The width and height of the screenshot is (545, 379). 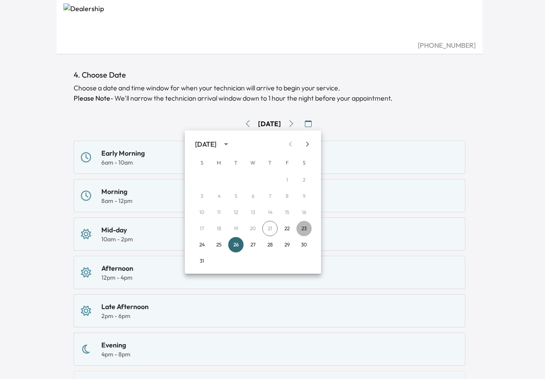 What do you see at coordinates (287, 244) in the screenshot?
I see `button: 29` at bounding box center [287, 244].